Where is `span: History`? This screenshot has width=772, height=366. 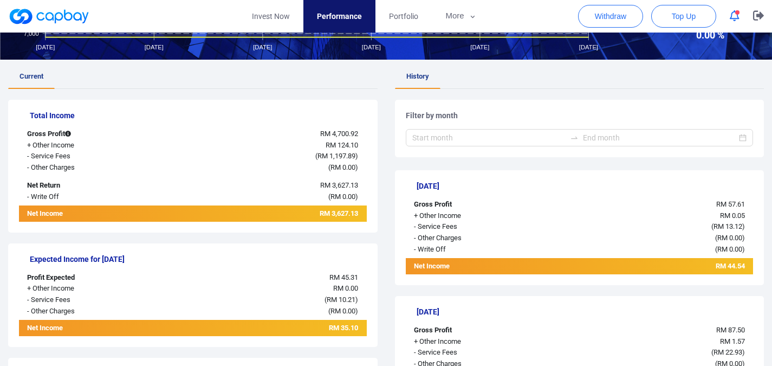 span: History is located at coordinates (418, 76).